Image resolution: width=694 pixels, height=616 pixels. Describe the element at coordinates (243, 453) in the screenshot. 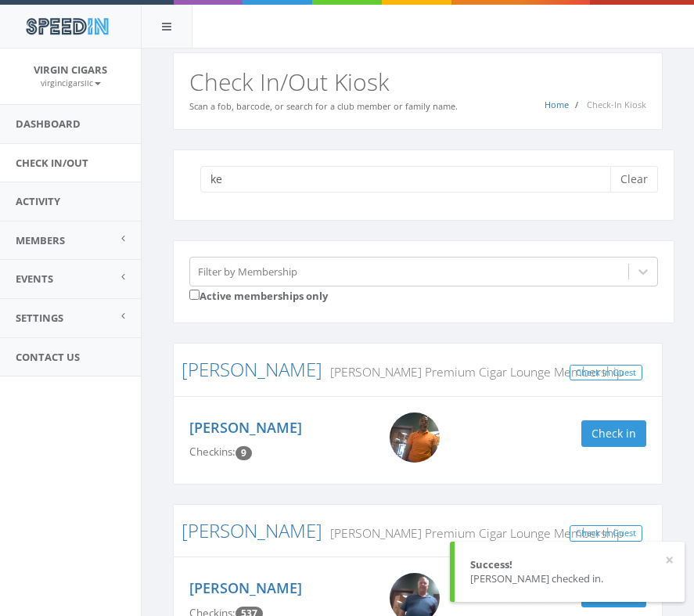

I see `span: Checkin count` at that location.